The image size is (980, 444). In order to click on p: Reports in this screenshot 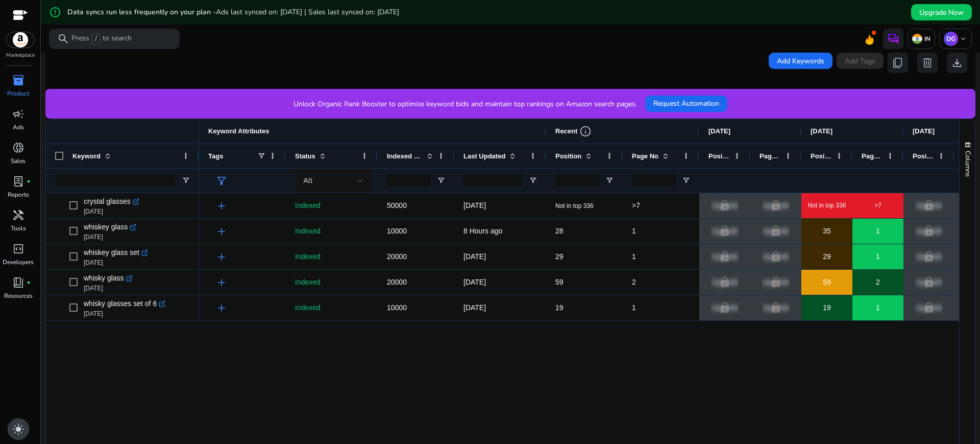, I will do `click(19, 195)`.